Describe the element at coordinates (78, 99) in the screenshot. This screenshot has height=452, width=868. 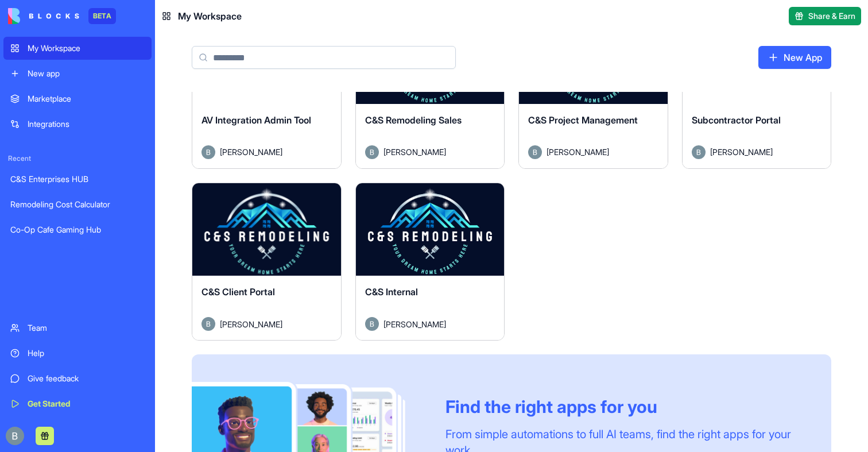
I see `a: Marketplace` at that location.